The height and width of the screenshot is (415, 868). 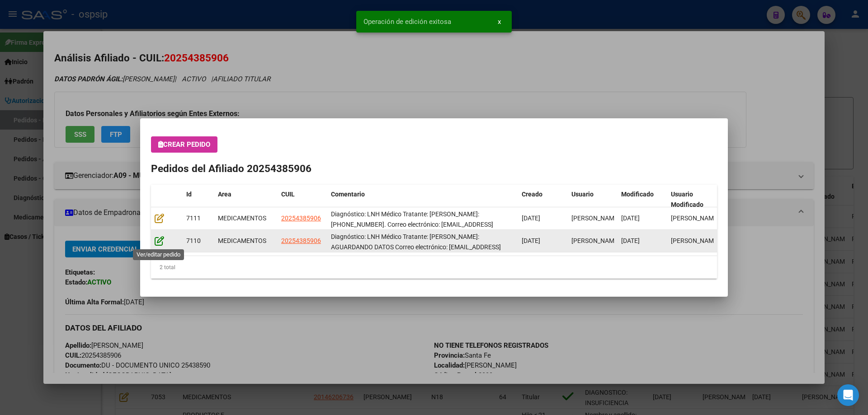 I want to click on span: Crear Pedido, so click(x=184, y=145).